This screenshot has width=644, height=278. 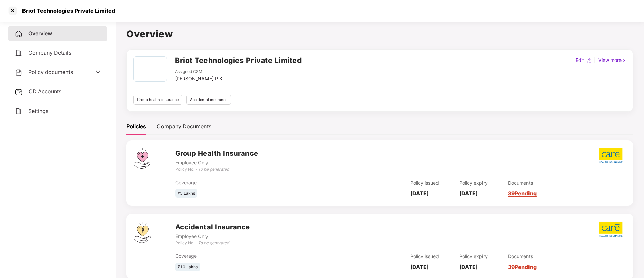 What do you see at coordinates (66, 11) in the screenshot?
I see `div: Briot Technologies Private Limited` at bounding box center [66, 11].